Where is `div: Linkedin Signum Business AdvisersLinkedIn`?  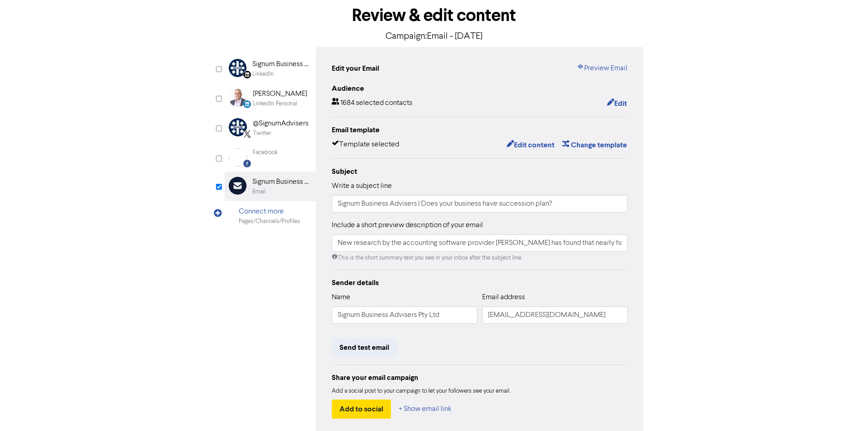 div: Linkedin Signum Business AdvisersLinkedIn is located at coordinates (270, 69).